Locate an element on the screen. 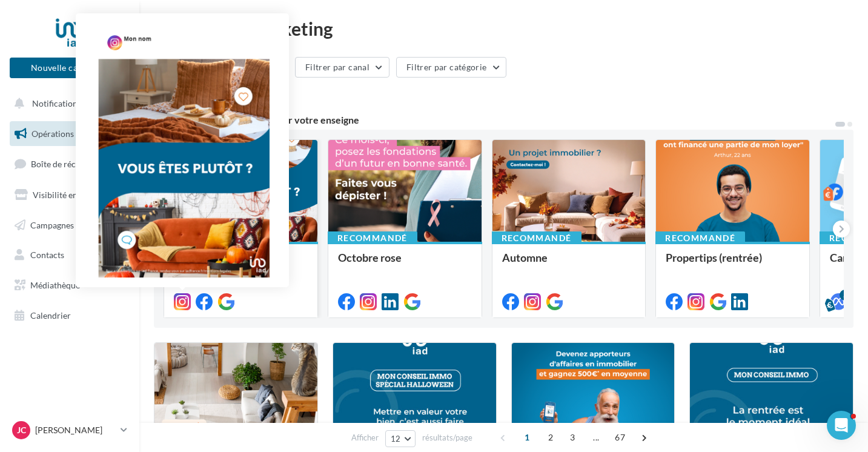  span: 67 is located at coordinates (619, 437).